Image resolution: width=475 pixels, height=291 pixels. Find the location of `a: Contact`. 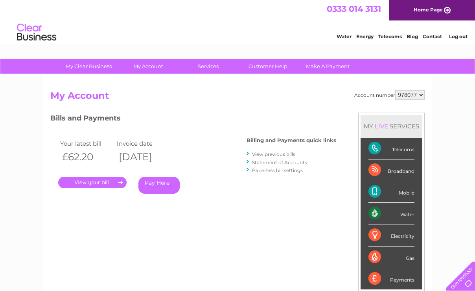

a: Contact is located at coordinates (433, 36).